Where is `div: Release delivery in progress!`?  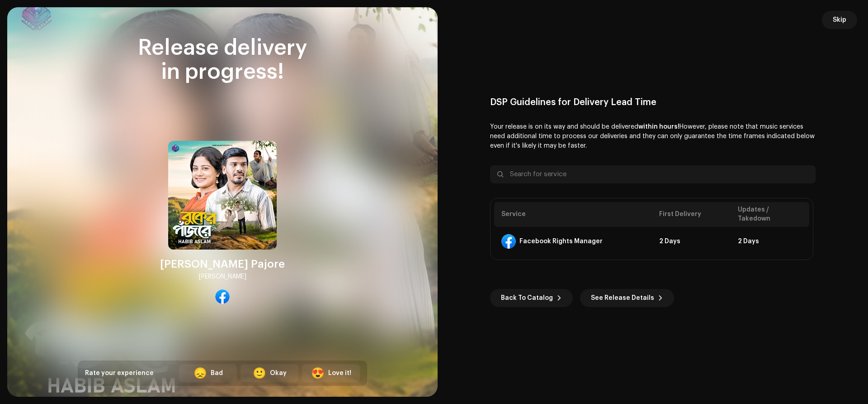
div: Release delivery in progress! is located at coordinates (223, 60).